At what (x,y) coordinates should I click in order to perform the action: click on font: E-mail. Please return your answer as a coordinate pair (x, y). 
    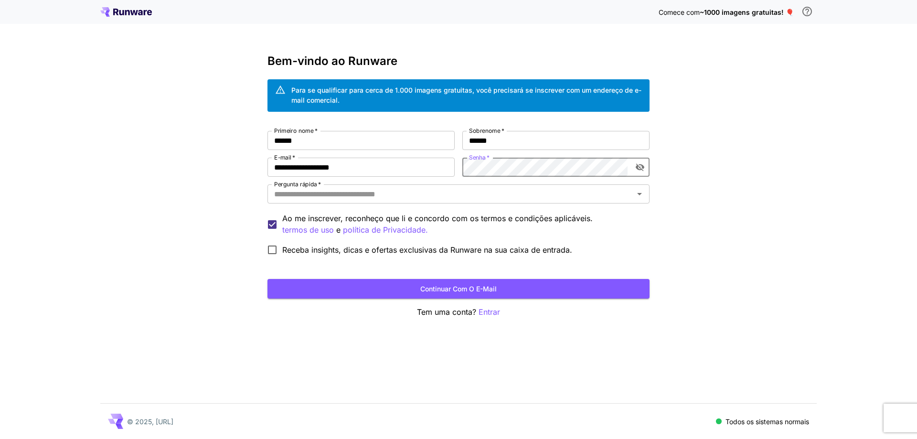
    Looking at the image, I should click on (283, 157).